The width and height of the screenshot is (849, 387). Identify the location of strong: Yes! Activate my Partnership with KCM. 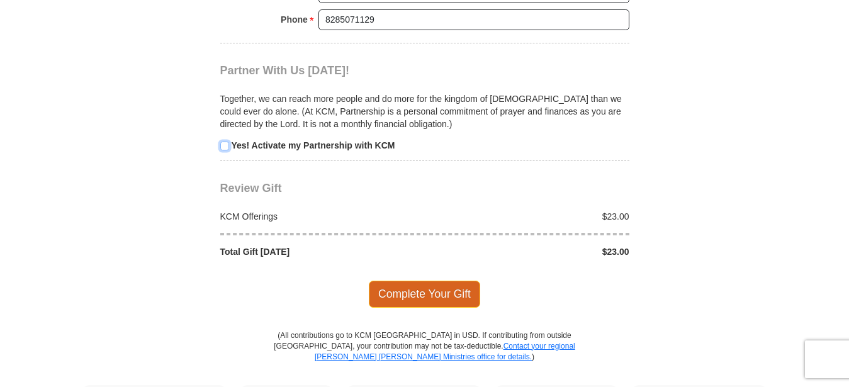
(313, 145).